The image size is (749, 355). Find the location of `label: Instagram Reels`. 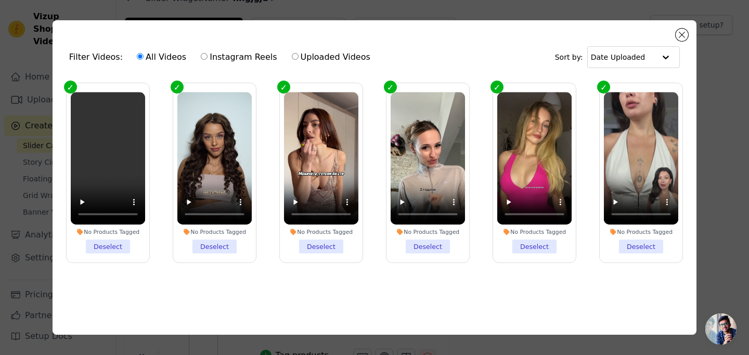

label: Instagram Reels is located at coordinates (239, 57).